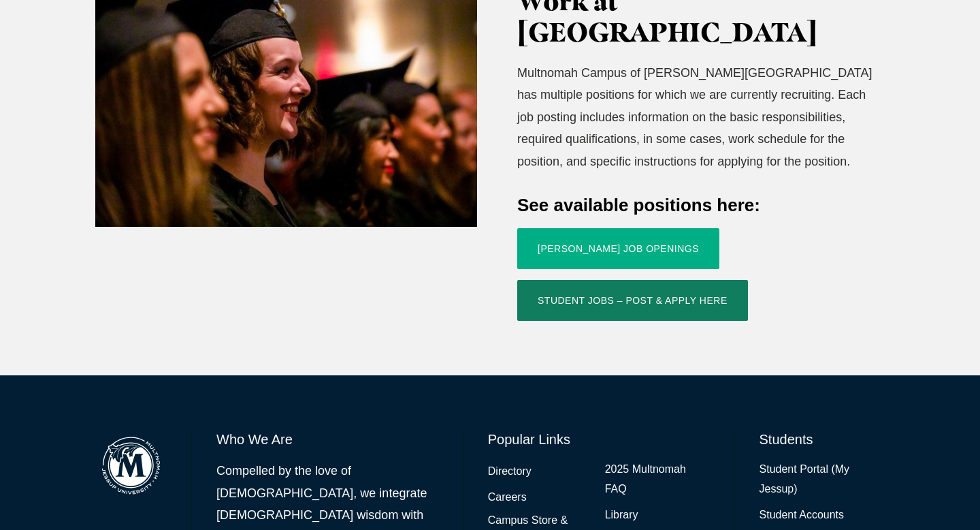 The image size is (980, 530). Describe the element at coordinates (599, 439) in the screenshot. I see `h6: Popular Links` at that location.